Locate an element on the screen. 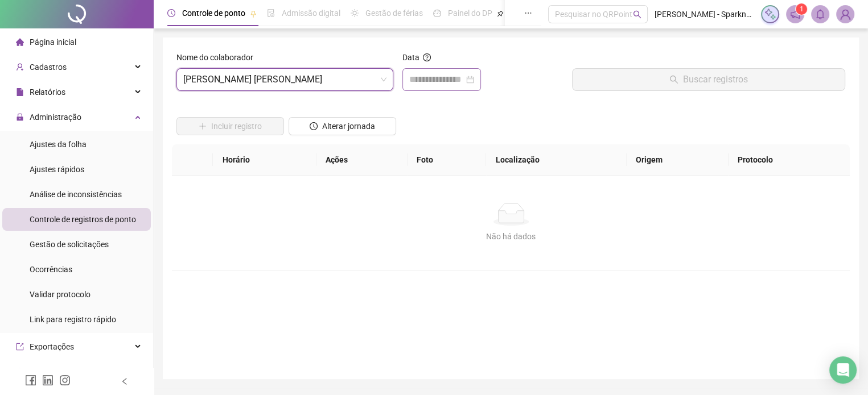 The width and height of the screenshot is (868, 395). span: facebook is located at coordinates (30, 381).